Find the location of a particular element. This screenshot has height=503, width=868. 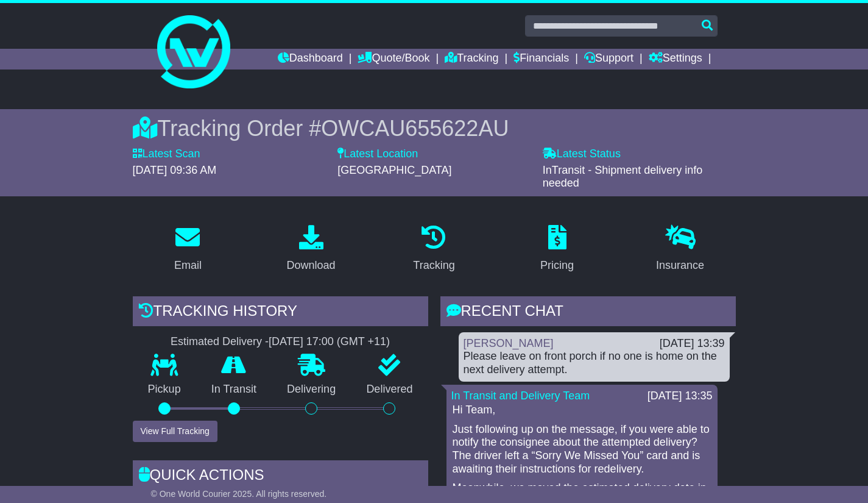

button: View Full Tracking is located at coordinates (175, 431).